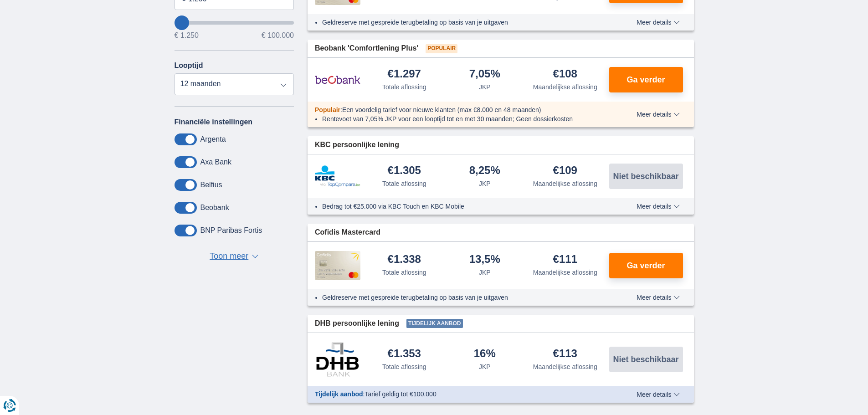 The height and width of the screenshot is (415, 868). What do you see at coordinates (441, 110) in the screenshot?
I see `span: Een voordelig tarief voor nieuwe klanten (max €8.000 en 48 maanden)` at bounding box center [441, 110].